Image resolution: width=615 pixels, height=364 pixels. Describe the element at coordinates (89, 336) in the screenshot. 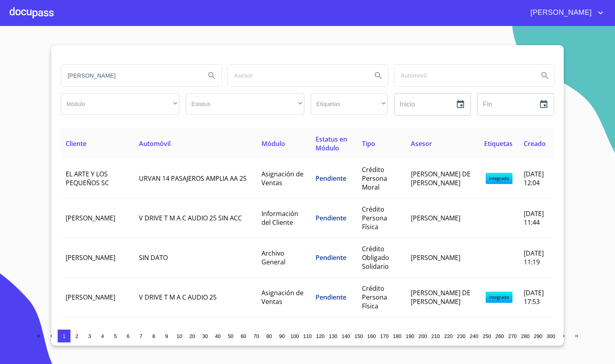

I see `button: 3` at that location.